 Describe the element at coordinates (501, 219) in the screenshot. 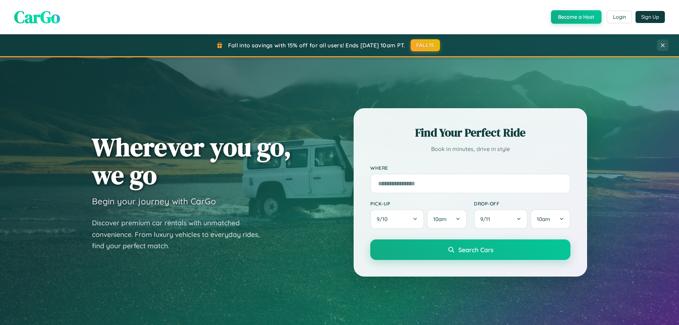

I see `button: 9/11` at that location.